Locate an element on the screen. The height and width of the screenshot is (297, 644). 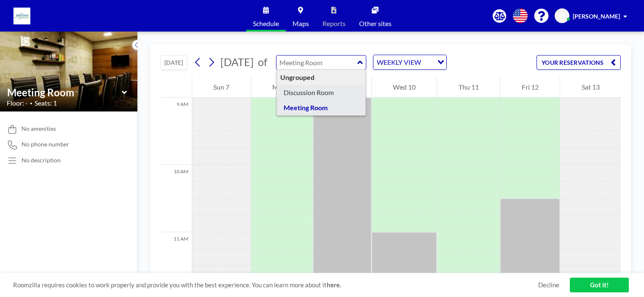
input: Search for option is located at coordinates (428, 62).